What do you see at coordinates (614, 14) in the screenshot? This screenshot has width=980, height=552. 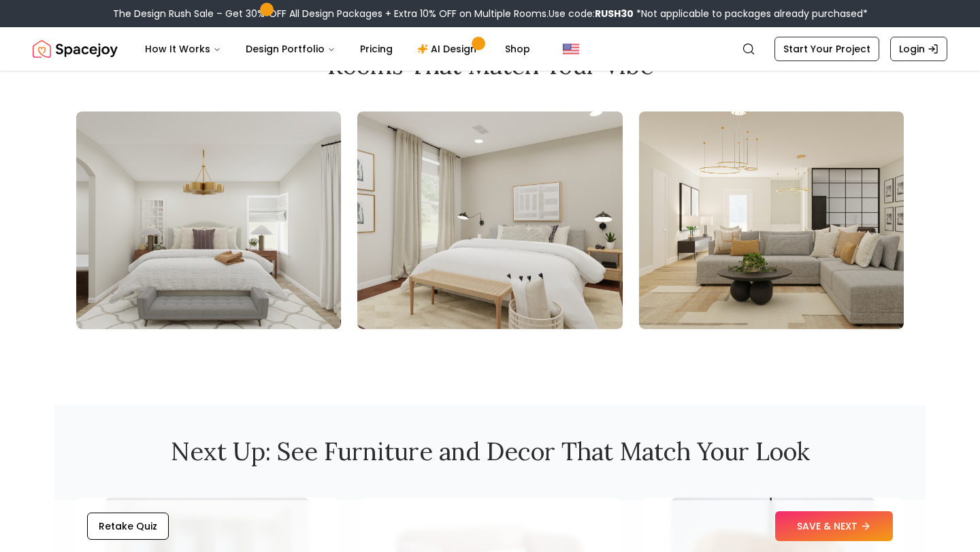 I see `b: RUSH30` at bounding box center [614, 14].